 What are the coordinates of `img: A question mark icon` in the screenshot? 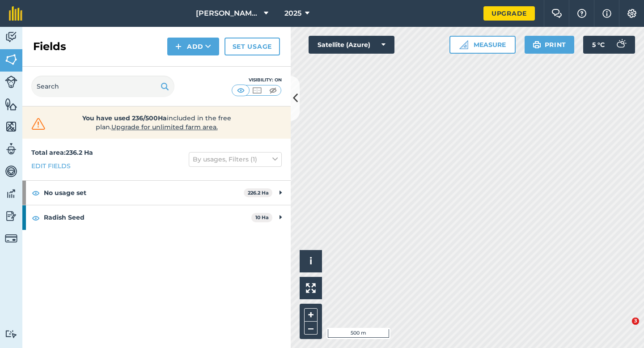 It's located at (582, 13).